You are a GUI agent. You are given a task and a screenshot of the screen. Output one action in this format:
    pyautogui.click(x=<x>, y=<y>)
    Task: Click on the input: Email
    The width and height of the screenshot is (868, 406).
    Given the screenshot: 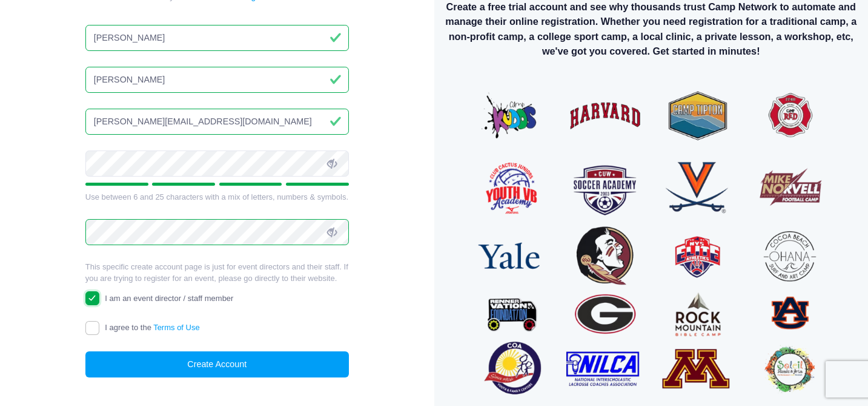 What is the action you would take?
    pyautogui.click(x=217, y=121)
    